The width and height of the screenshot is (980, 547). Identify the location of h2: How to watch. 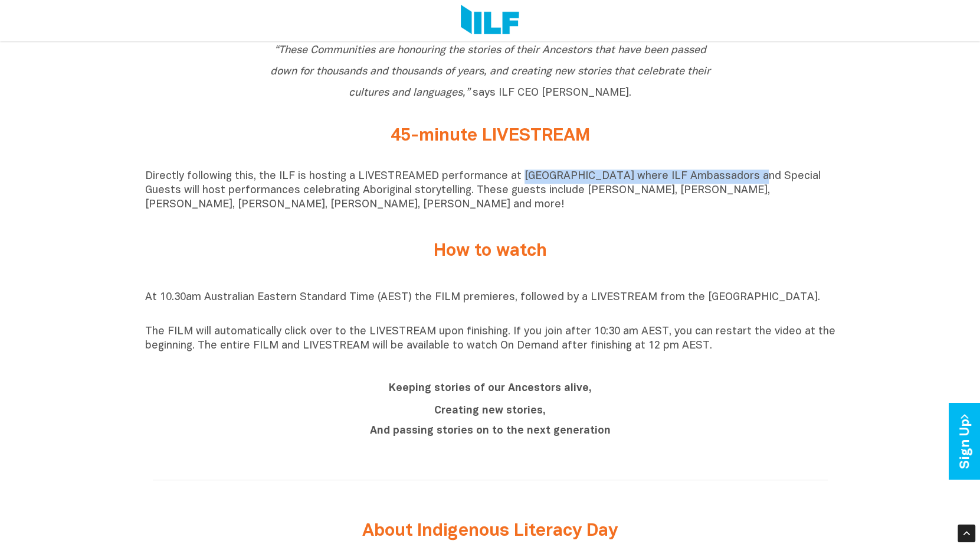
(490, 251).